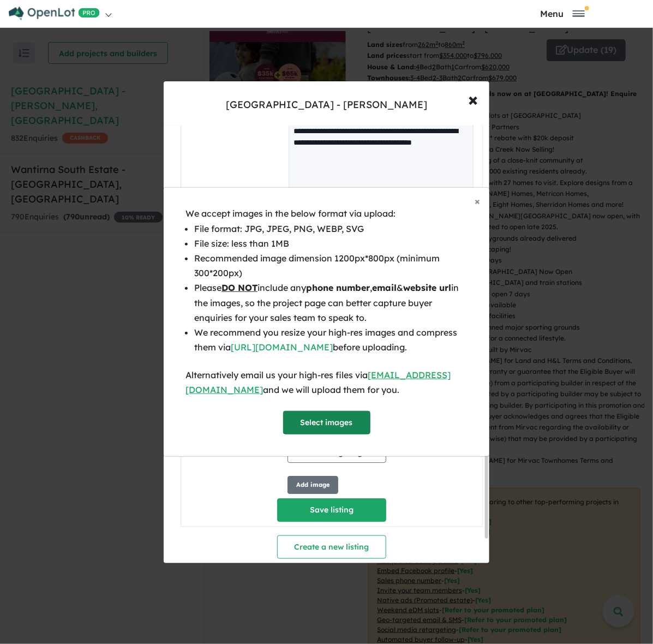 This screenshot has height=644, width=653. Describe the element at coordinates (330, 244) in the screenshot. I see `li: File size: less than 1MB` at that location.